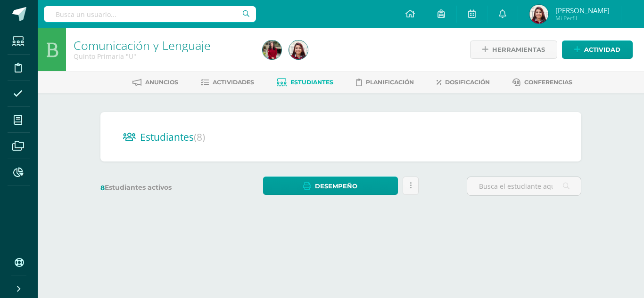 The height and width of the screenshot is (298, 644). Describe the element at coordinates (305, 83) in the screenshot. I see `a: Estudiantes` at that location.